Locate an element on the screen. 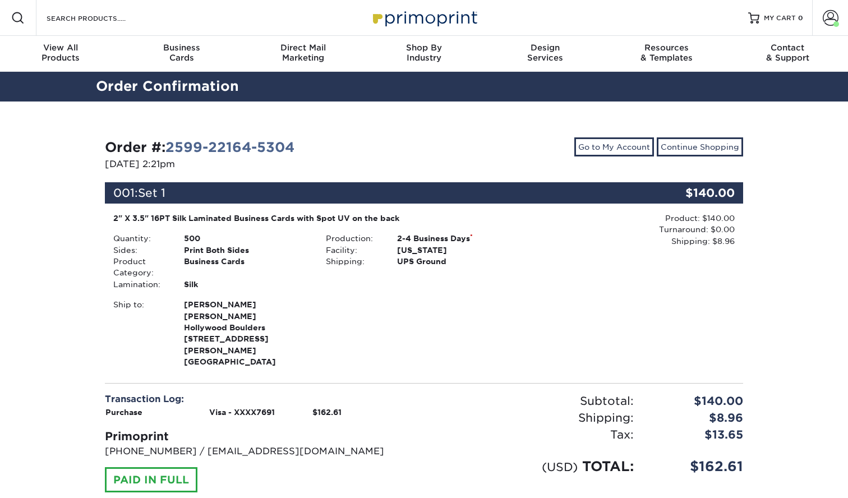 This screenshot has width=848, height=498. div: Lamination: is located at coordinates (140, 284).